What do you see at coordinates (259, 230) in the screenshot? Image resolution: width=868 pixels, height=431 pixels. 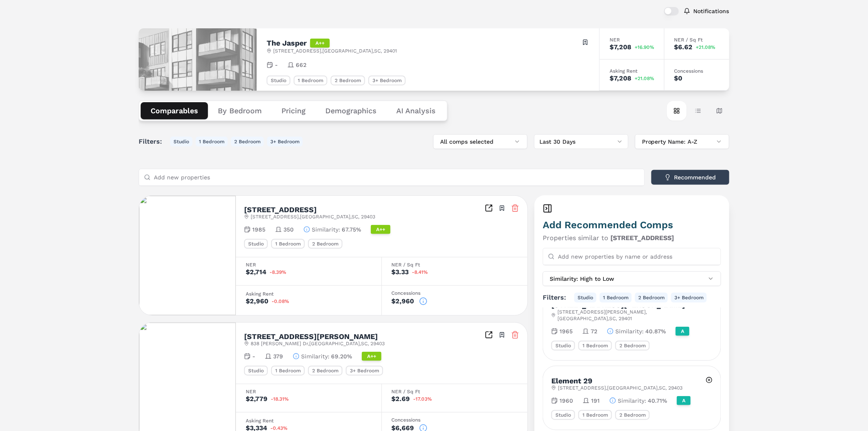 I see `span: 1985` at bounding box center [259, 230].